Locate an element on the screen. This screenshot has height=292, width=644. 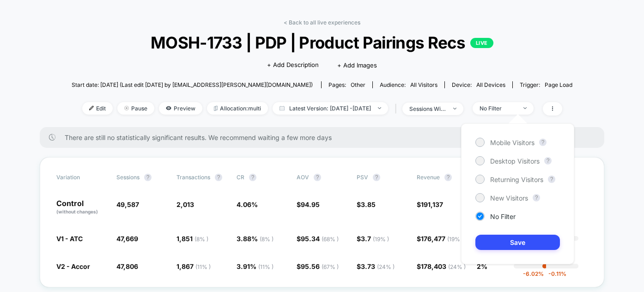
button: Save is located at coordinates (518, 242).